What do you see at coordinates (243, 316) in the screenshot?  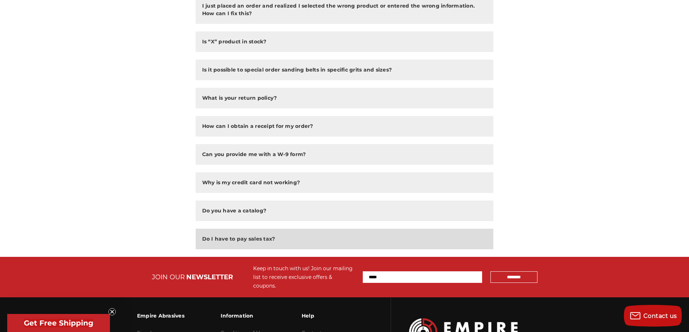 I see `h3: Information` at bounding box center [243, 316].